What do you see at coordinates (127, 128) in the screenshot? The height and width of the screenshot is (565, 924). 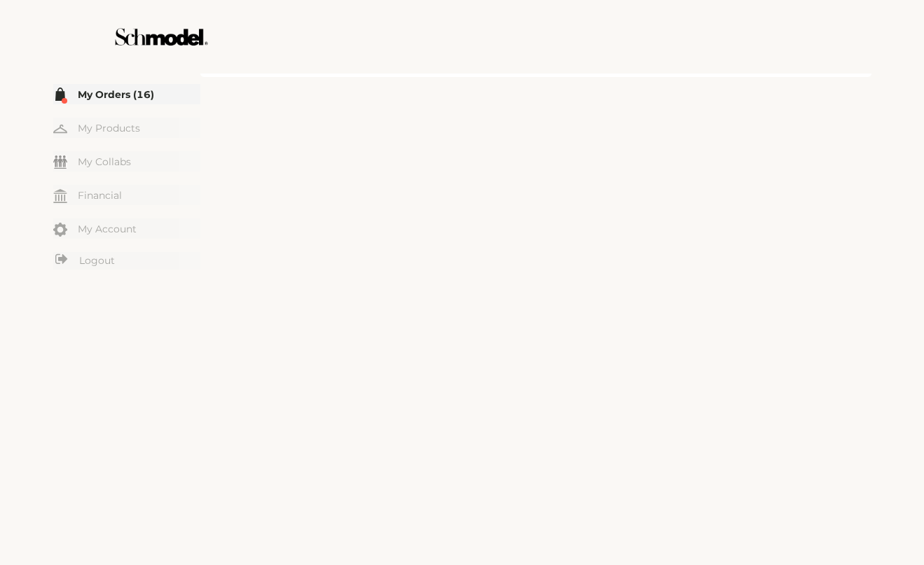 I see `a: My Products` at bounding box center [127, 128].